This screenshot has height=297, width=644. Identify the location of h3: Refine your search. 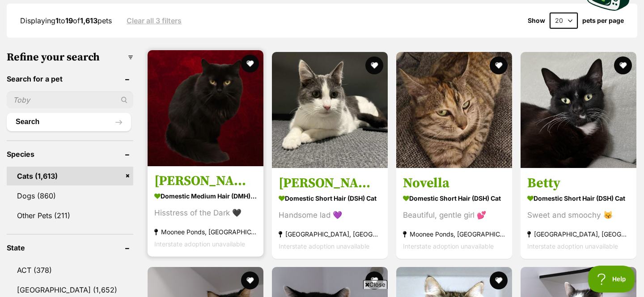
(70, 57).